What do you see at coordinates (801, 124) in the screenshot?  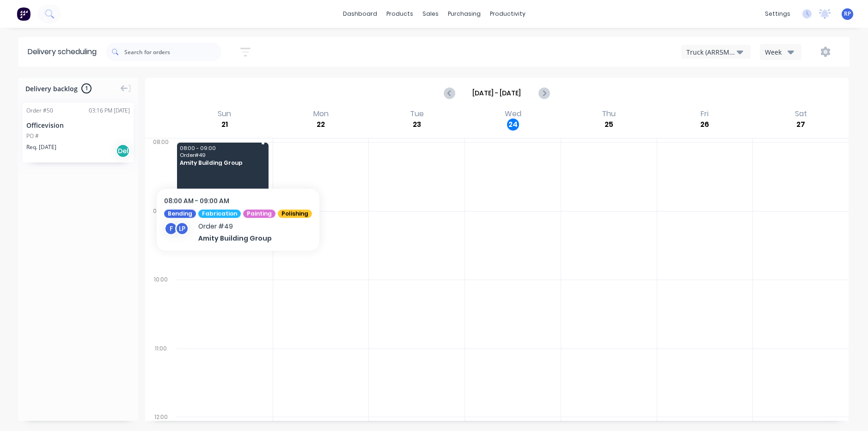 I see `div: 27` at bounding box center [801, 124].